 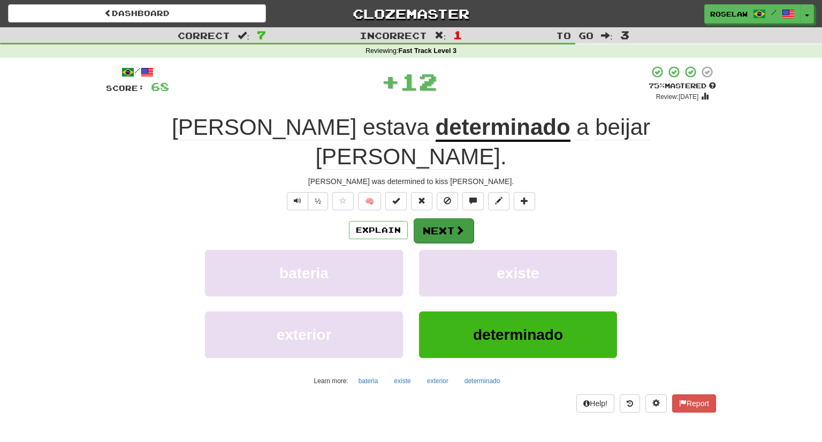 I want to click on span: 3, so click(x=625, y=35).